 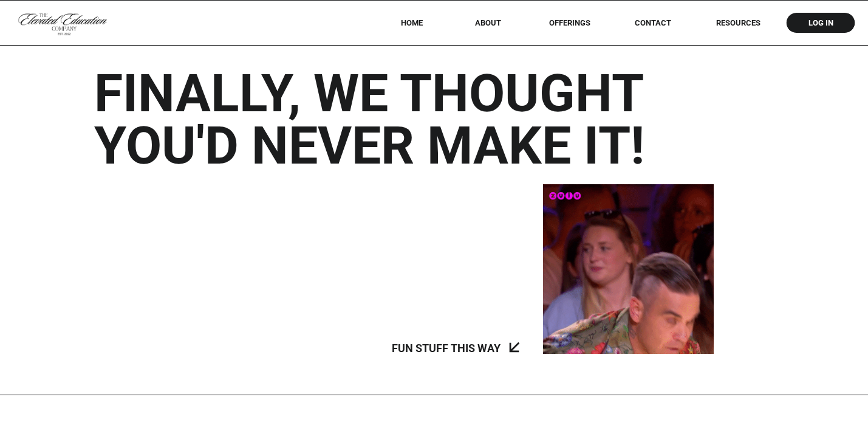 I want to click on nav: log in, so click(x=821, y=23).